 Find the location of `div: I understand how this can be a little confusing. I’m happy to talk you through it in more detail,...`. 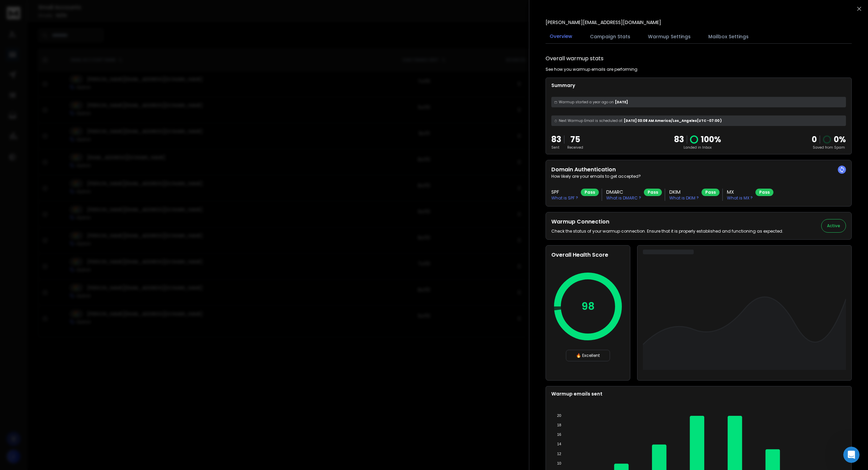

div: I understand how this can be a little confusing. I’m happy to talk you through it in more detail,... is located at coordinates (58, 51).